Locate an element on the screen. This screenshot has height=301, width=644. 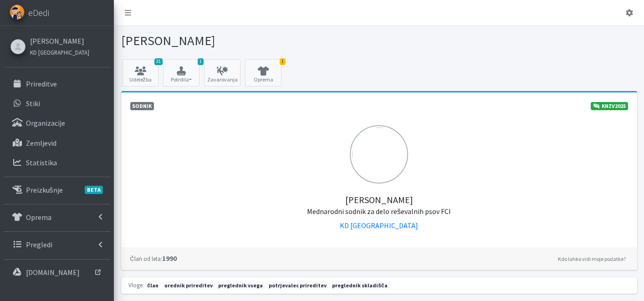
span: potrjevalec prireditev is located at coordinates (297, 286).